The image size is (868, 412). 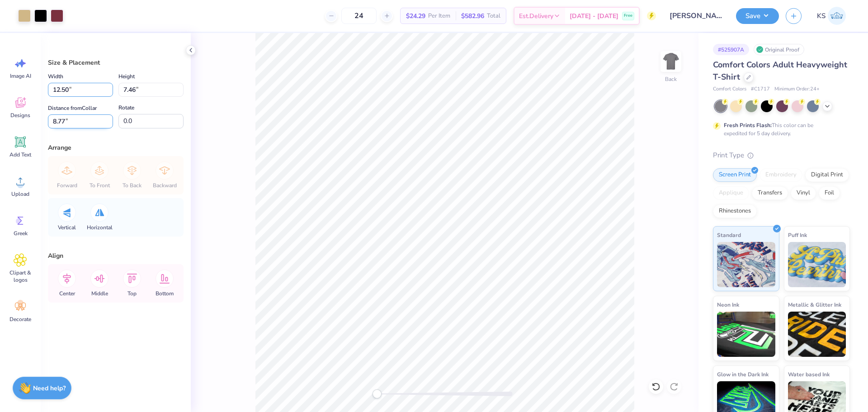 What do you see at coordinates (165, 293) in the screenshot?
I see `span: Bottom` at bounding box center [165, 293].